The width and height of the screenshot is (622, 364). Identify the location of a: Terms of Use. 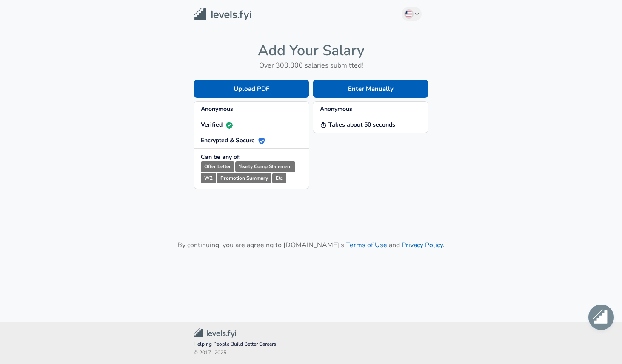
(366, 245).